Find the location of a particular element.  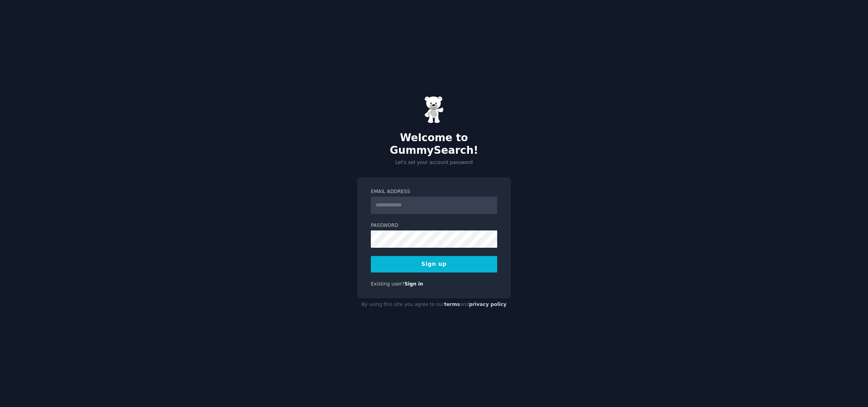

a: Sign in is located at coordinates (415, 284).